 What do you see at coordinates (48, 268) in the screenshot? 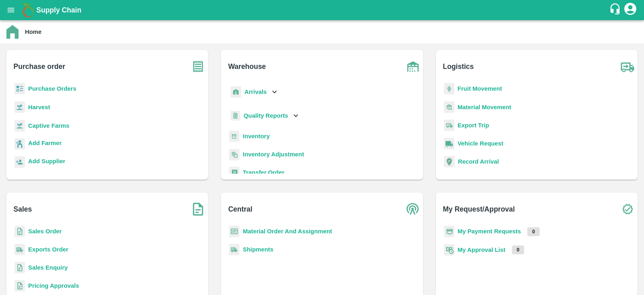
I see `b: Sales Enquiry` at bounding box center [48, 268].